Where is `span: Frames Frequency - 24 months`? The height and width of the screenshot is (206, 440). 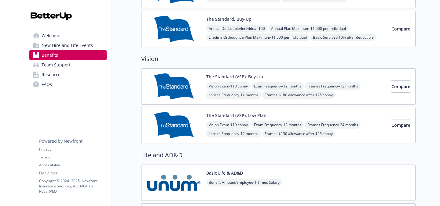 span: Frames Frequency - 24 months is located at coordinates (333, 125).